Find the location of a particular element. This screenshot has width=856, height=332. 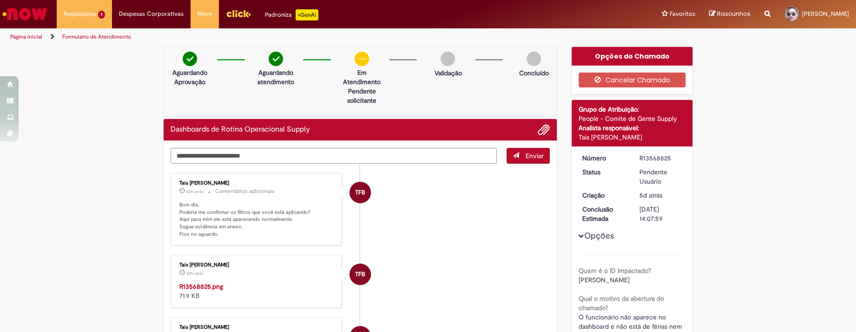

dt: Criação is located at coordinates (604, 195).